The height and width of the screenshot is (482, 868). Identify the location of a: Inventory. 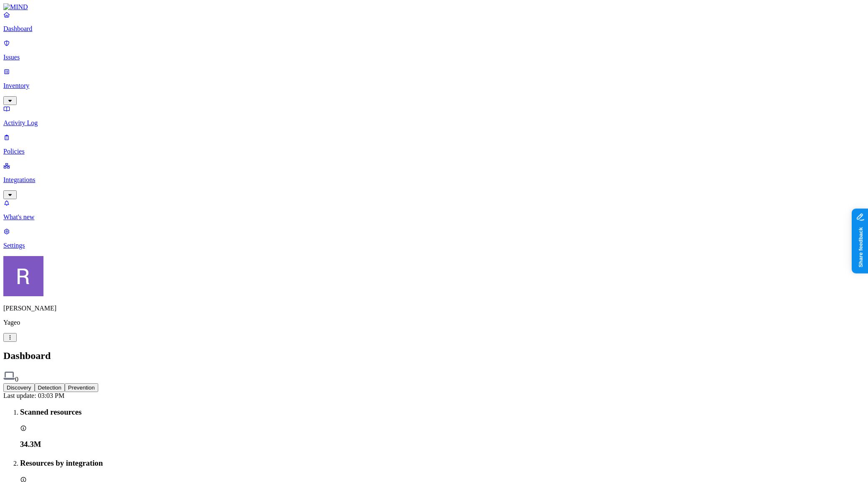
(434, 86).